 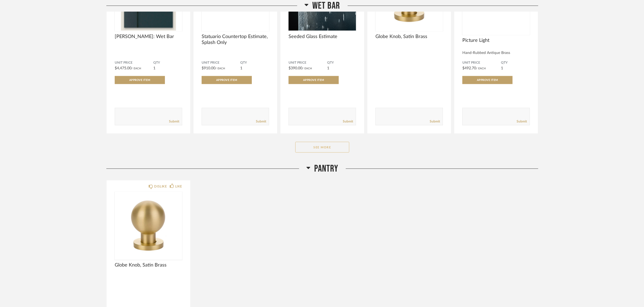 What do you see at coordinates (179, 187) in the screenshot?
I see `div: LIKE` at bounding box center [179, 187].